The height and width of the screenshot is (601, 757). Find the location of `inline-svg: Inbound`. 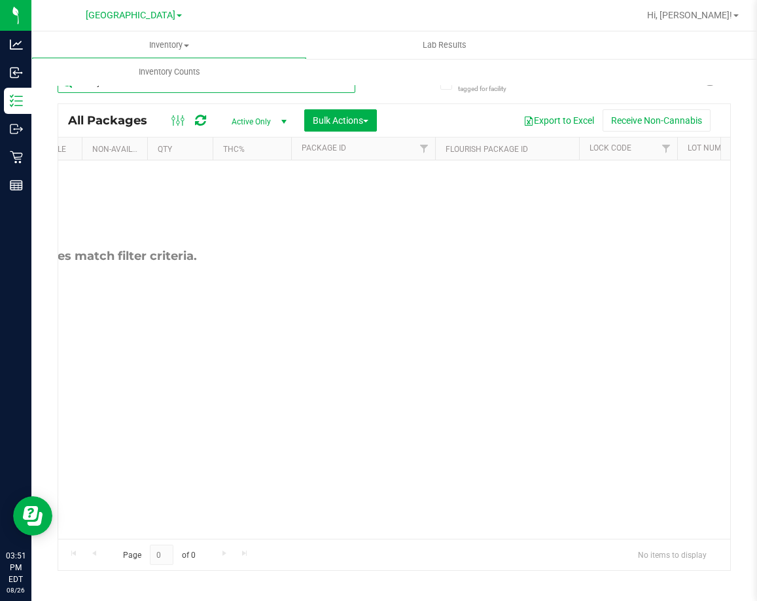

inline-svg: Inbound is located at coordinates (16, 73).